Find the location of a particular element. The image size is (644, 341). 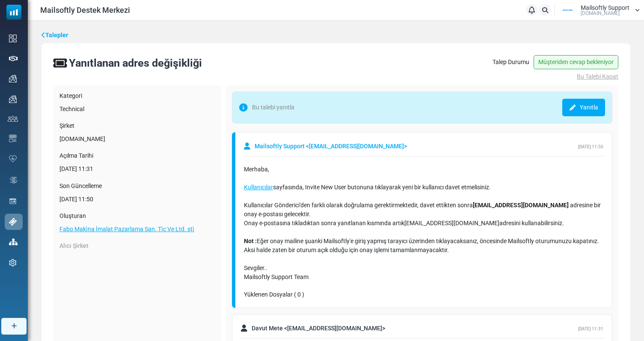

div: Technical is located at coordinates (137, 109).